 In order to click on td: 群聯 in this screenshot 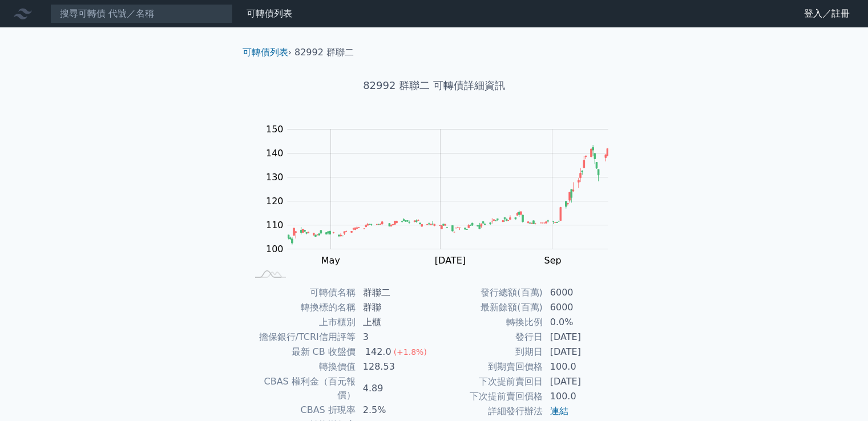, I will do `click(395, 307)`.